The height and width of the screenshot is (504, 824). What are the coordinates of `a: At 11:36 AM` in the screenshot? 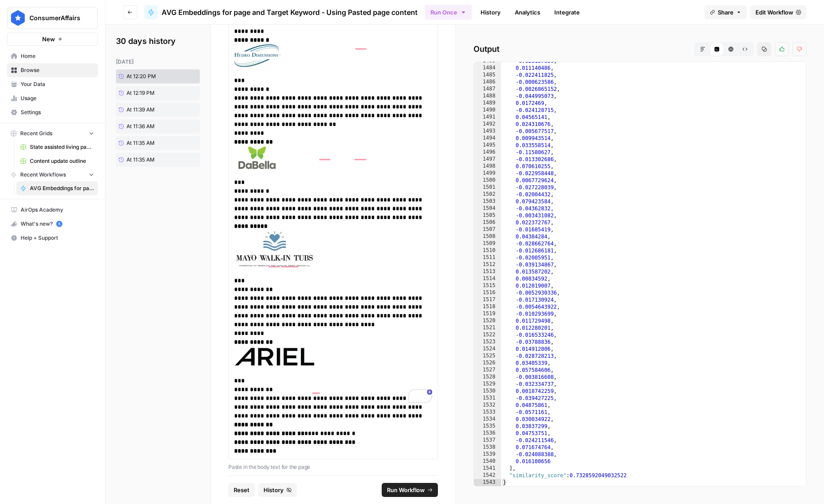 It's located at (148, 127).